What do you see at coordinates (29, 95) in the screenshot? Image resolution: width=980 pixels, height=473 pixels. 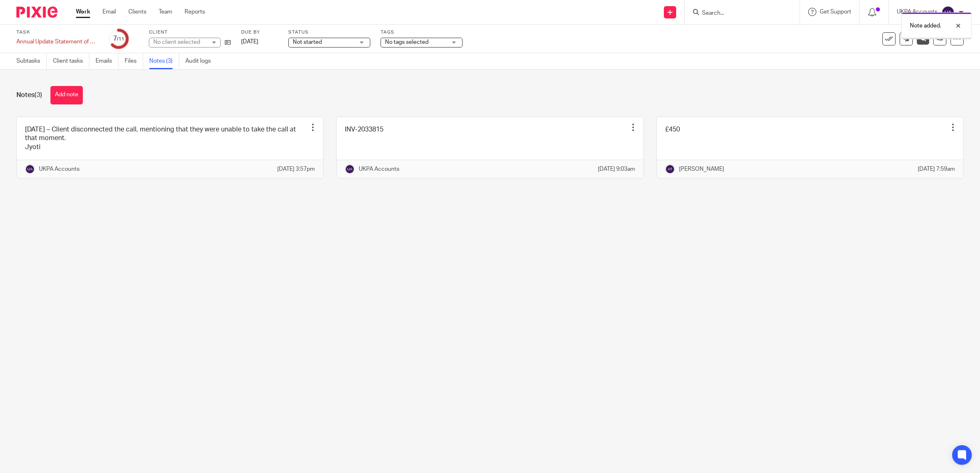 I see `h1: Notes` at bounding box center [29, 95].